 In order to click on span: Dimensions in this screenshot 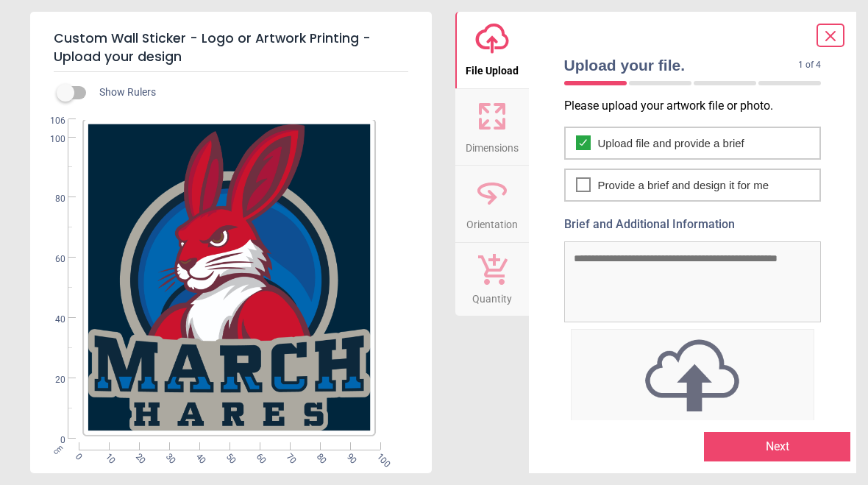, I will do `click(492, 145)`.